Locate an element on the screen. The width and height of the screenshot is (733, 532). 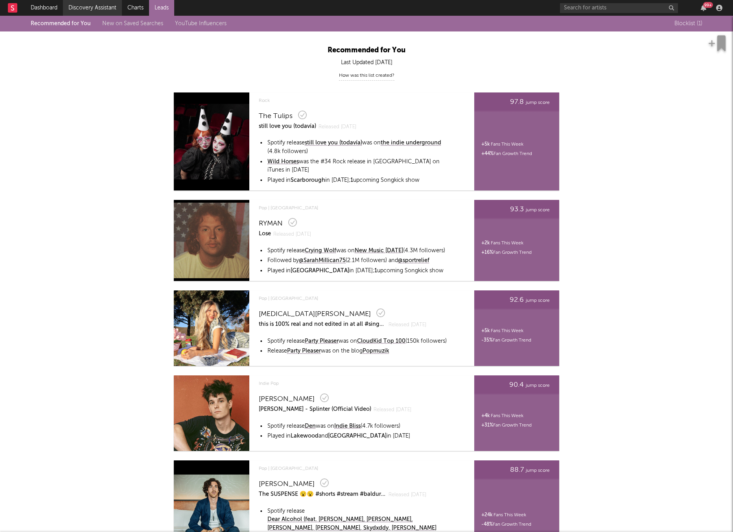
span: 92.6 is located at coordinates (517, 300).